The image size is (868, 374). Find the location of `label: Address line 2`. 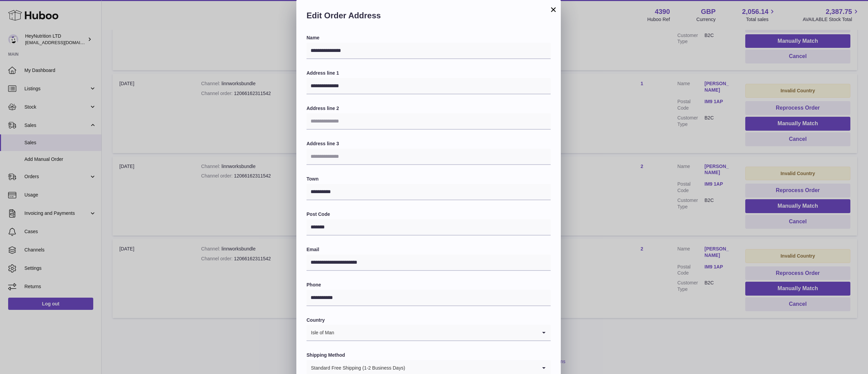

label: Address line 2 is located at coordinates (429, 108).